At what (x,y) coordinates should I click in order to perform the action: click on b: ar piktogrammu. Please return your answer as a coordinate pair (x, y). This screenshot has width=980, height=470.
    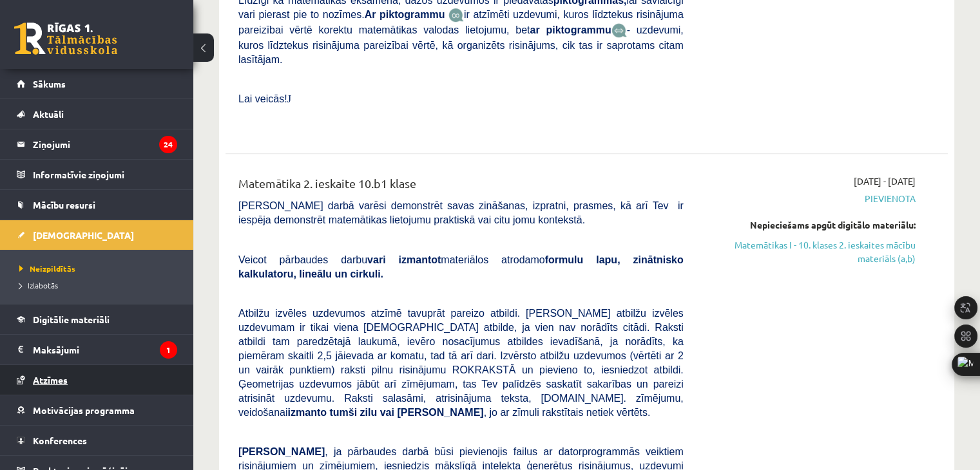
    Looking at the image, I should click on (570, 29).